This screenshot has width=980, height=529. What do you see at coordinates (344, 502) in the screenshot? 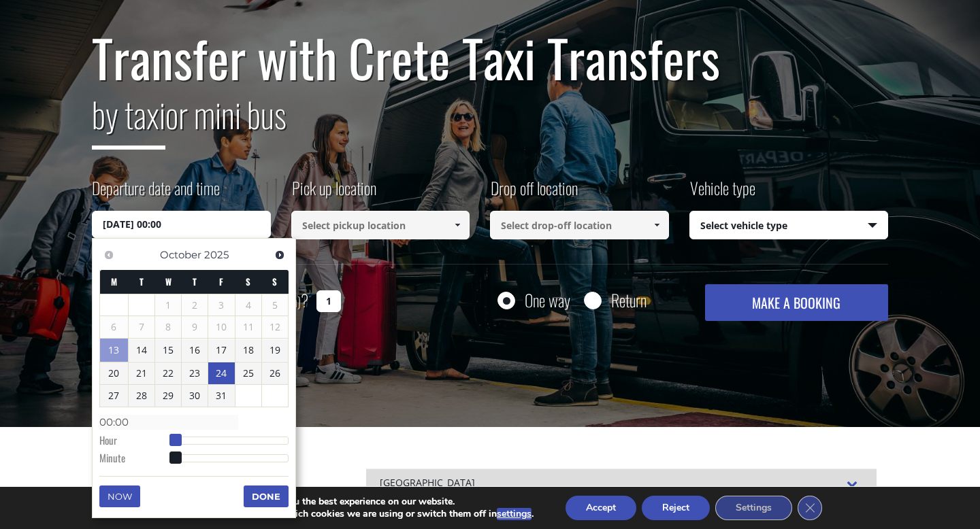
I see `p: We are using cookies to give you the best experience on our website.` at bounding box center [344, 502].